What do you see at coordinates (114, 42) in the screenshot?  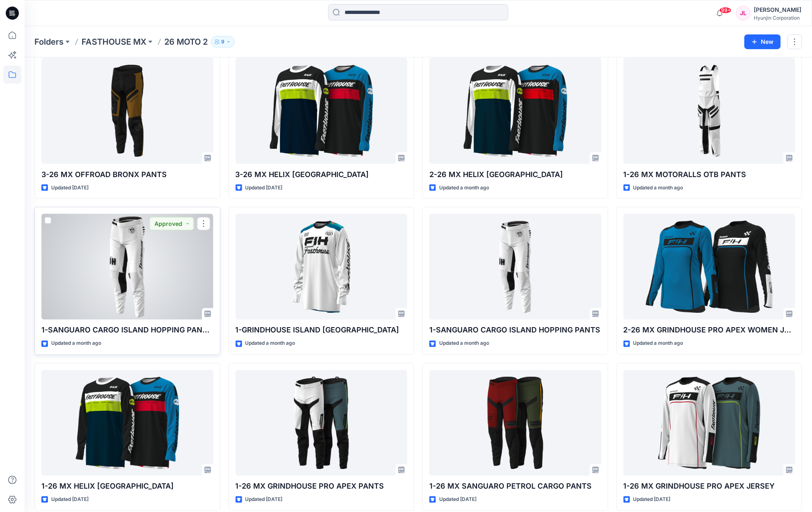 I see `a: FASTHOUSE MX` at bounding box center [114, 42].